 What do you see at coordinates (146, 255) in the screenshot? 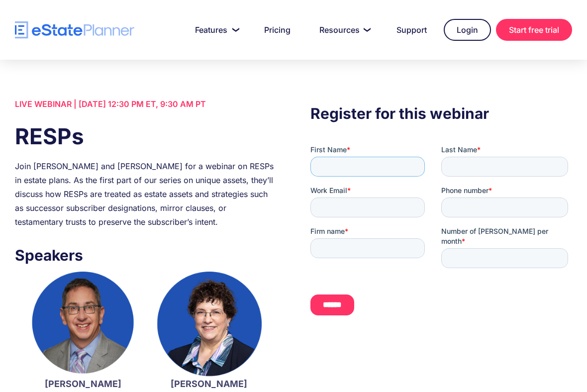
I see `h3: Speakers` at bounding box center [146, 255].